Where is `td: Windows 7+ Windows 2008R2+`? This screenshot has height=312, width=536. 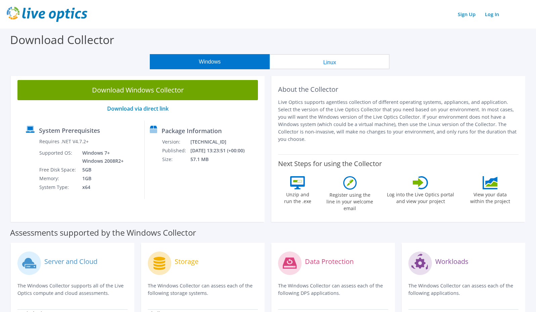 td: Windows 7+ Windows 2008R2+ is located at coordinates (101, 157).